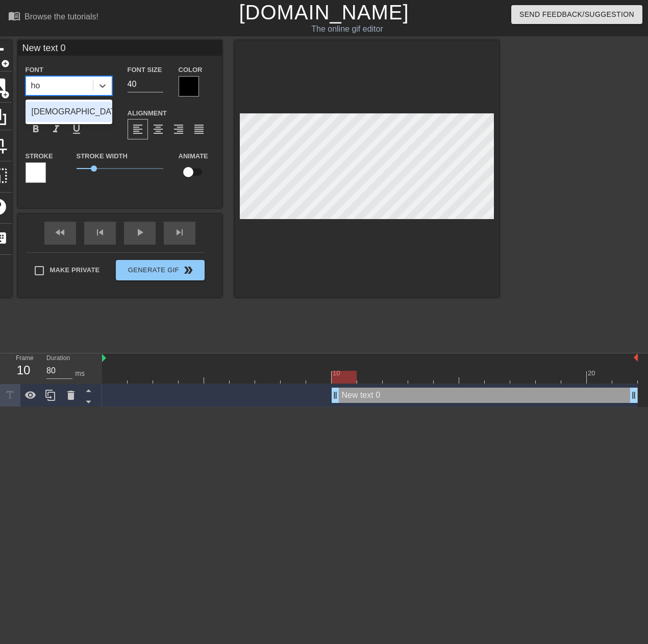  I want to click on label: Color, so click(191, 69).